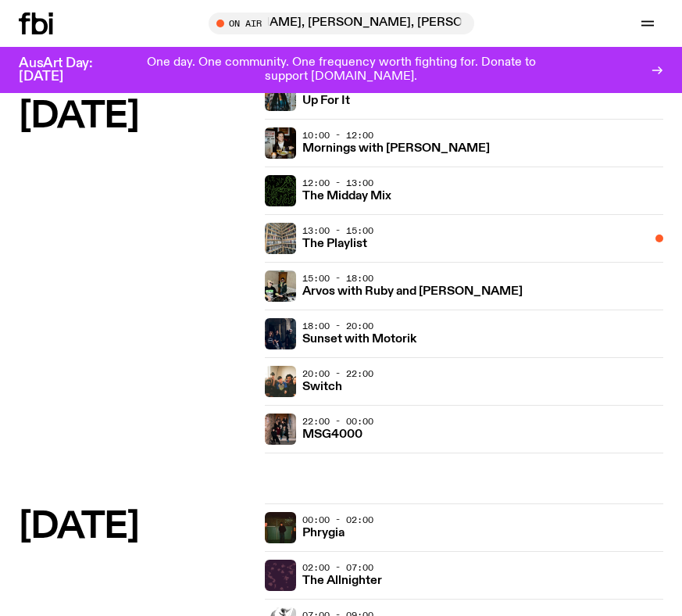 This screenshot has height=616, width=682. I want to click on h3: Sunset with Motorik, so click(360, 339).